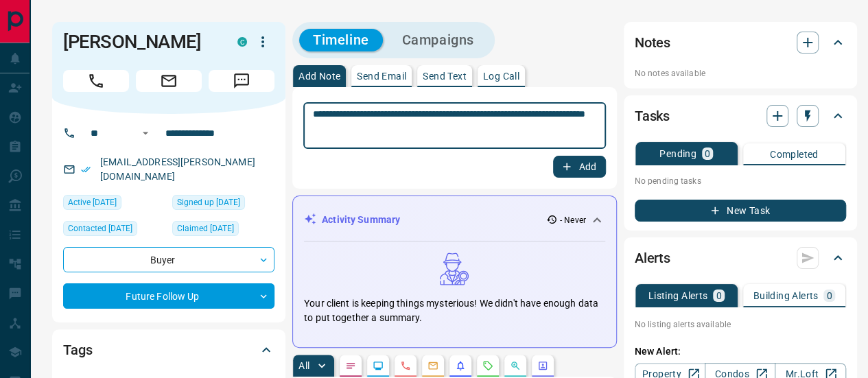 Image resolution: width=868 pixels, height=378 pixels. I want to click on button: Open, so click(145, 133).